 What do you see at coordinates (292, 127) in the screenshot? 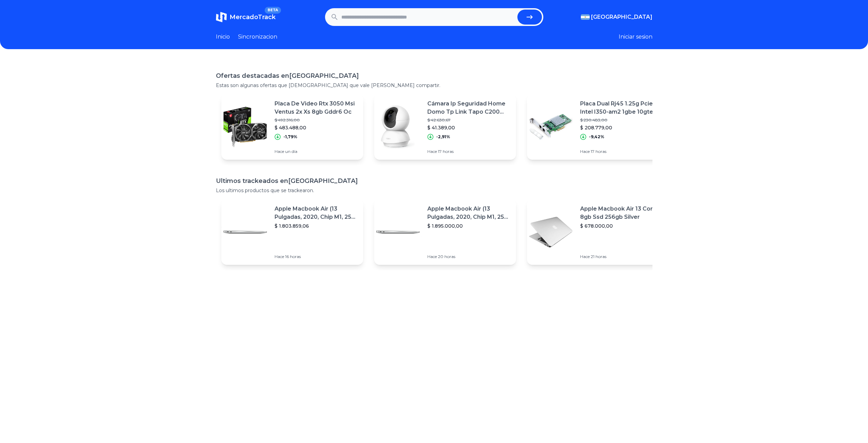
I see `a: Featured imagePlaca De Video Rtx 3050 Msi Ventus 2x Xs 8gb Gddr6 Oc$ 492.316,00$ 483.488,00-1,79%...` at bounding box center [292, 127].